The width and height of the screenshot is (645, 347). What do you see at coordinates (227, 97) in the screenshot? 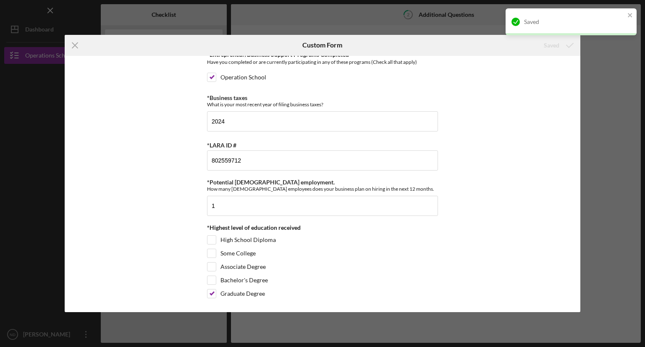
I see `label: *Business taxes` at bounding box center [227, 97].